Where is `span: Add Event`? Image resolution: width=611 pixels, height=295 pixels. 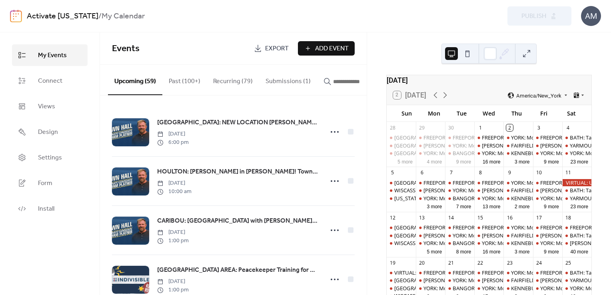 span: Add Event is located at coordinates (332, 49).